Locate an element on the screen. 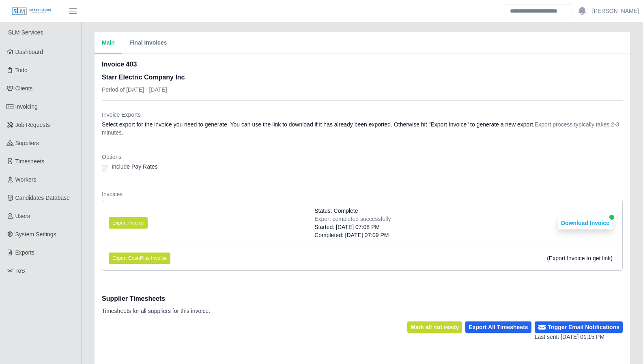 The width and height of the screenshot is (643, 364). dt: Options is located at coordinates (363, 157).